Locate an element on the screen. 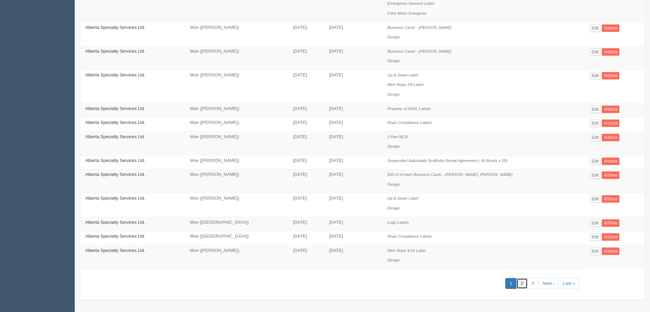  i: Suspended Adjustable Scaffolds Rental Agreement ( 40 Books x 25) is located at coordinates (447, 160).